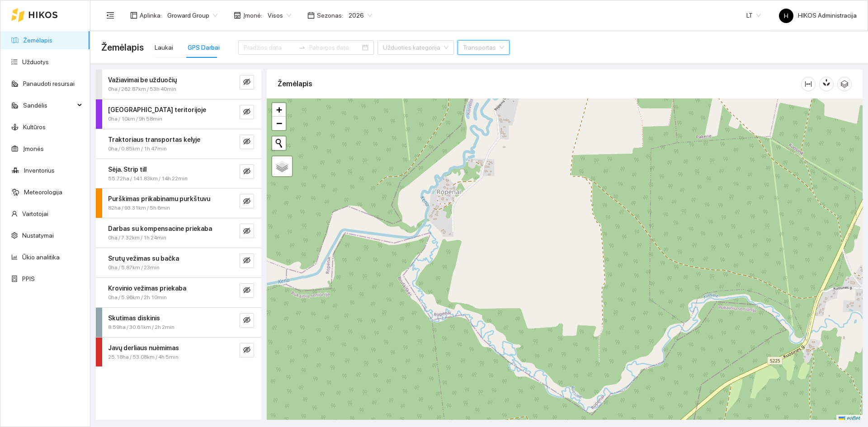 This screenshot has width=868, height=427. Describe the element at coordinates (154, 140) in the screenshot. I see `strong: Traktoriaus transportas kelyje` at that location.